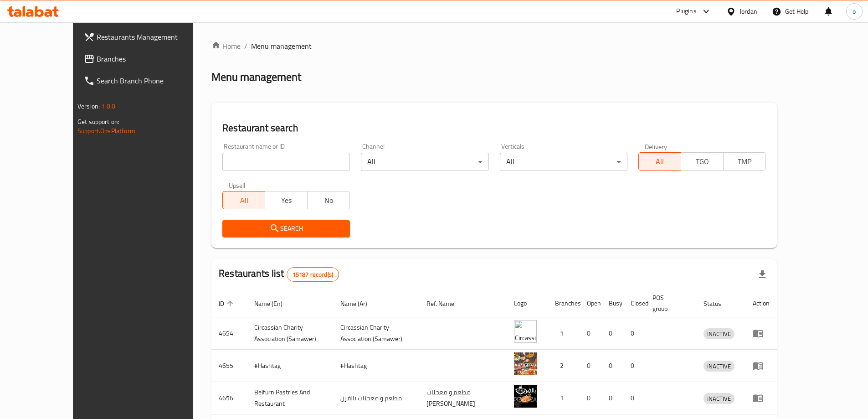 The width and height of the screenshot is (868, 419). I want to click on h2: Menu management, so click(256, 77).